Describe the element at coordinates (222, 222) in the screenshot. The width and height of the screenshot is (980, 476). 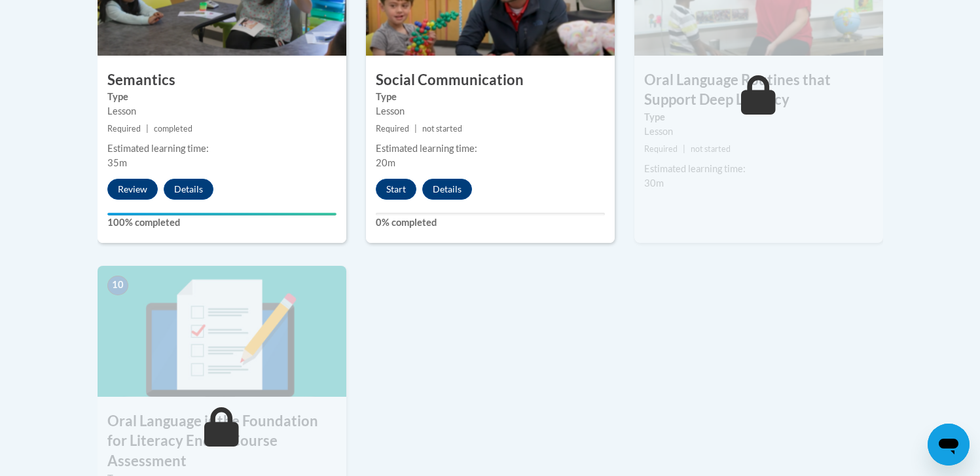
I see `label: 100% completed` at that location.